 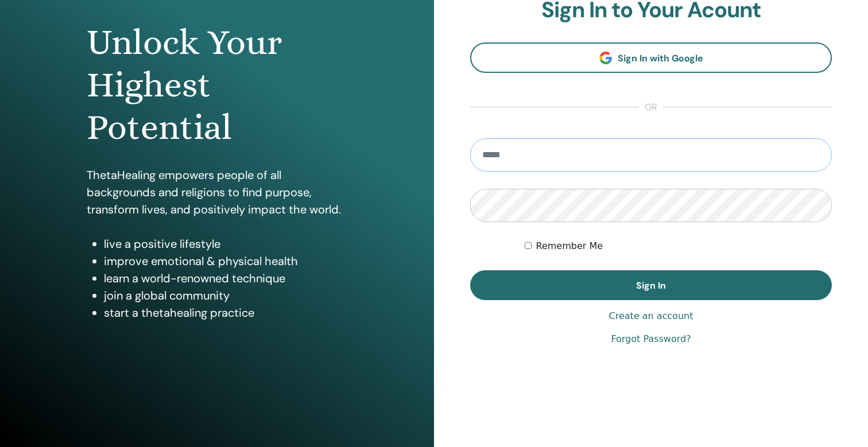 I want to click on li: start a thetahealing practice, so click(x=225, y=313).